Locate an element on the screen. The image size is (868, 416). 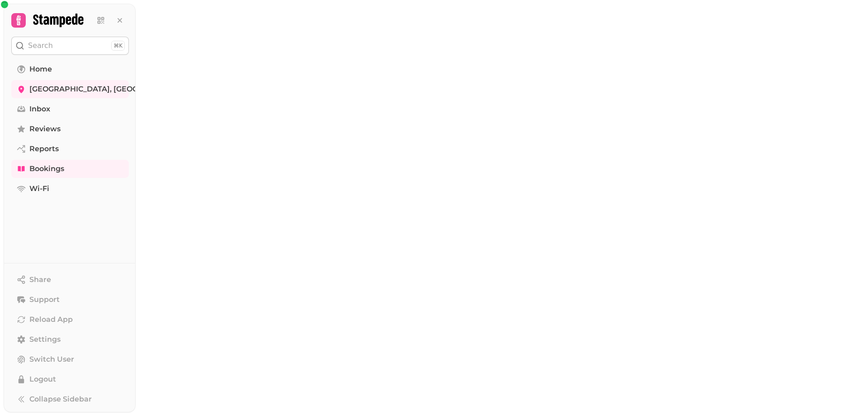
button: Switch User is located at coordinates (70, 359).